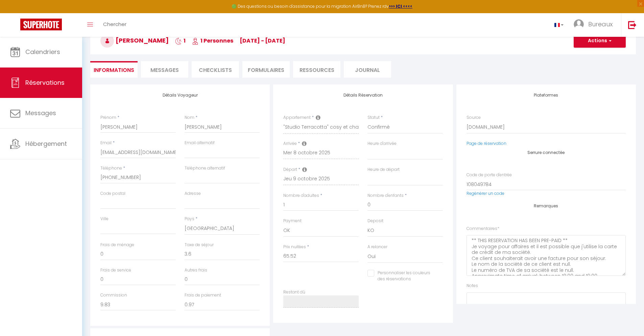 This screenshot has height=336, width=644. Describe the element at coordinates (474, 117) in the screenshot. I see `label: Source` at that location.